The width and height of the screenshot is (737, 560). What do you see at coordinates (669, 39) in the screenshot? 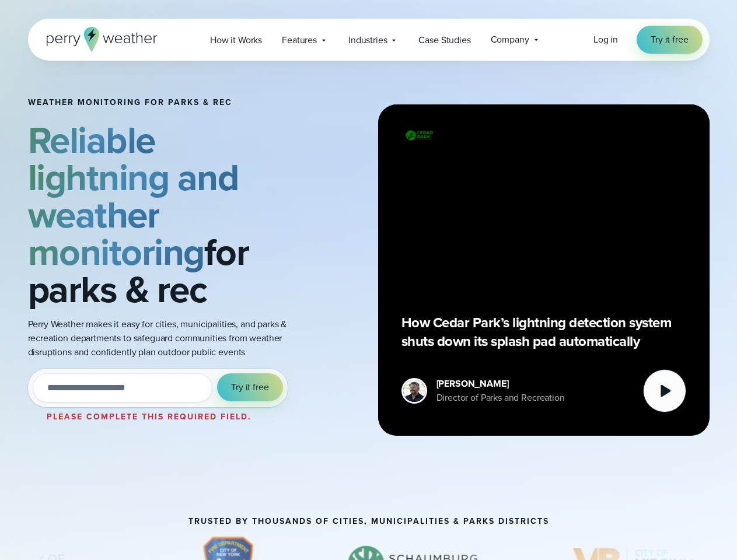
I see `a: Try it free` at bounding box center [669, 39].